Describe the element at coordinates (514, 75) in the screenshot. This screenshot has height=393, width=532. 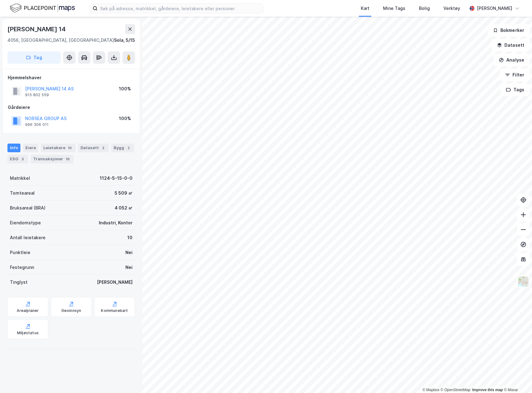
I see `button: Filter` at that location.